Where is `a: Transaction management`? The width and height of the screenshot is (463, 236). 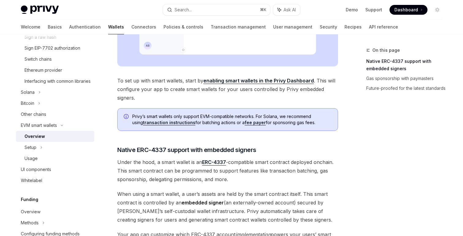 a: Transaction management is located at coordinates (238, 27).